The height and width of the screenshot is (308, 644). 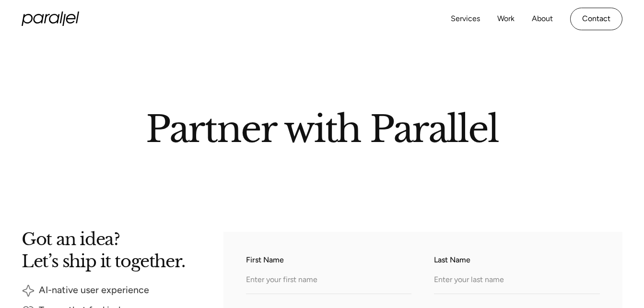 I want to click on label: Last Name, so click(x=517, y=260).